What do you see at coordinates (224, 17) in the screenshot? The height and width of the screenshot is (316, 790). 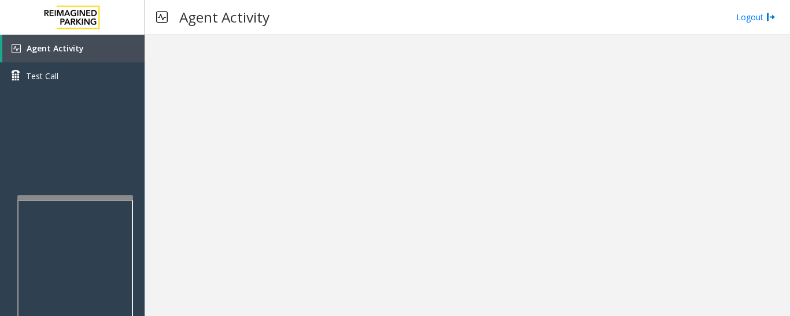 I see `h3: Agent Activity` at bounding box center [224, 17].